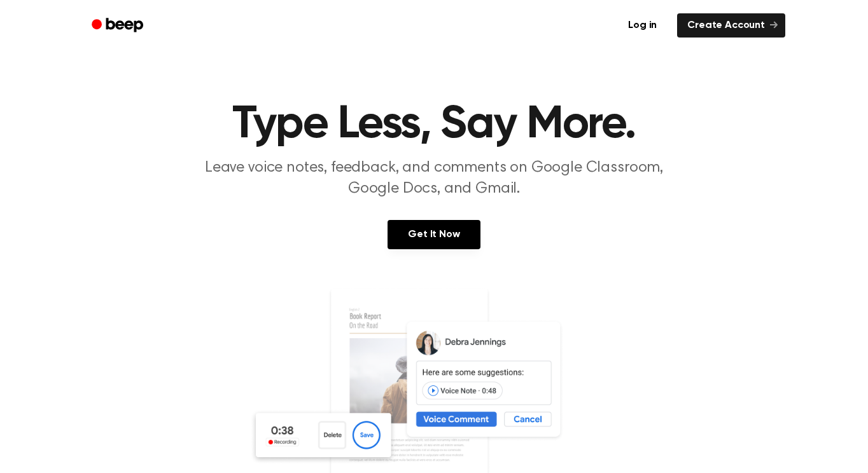  Describe the element at coordinates (434, 125) in the screenshot. I see `h1: Type Less, Say More.` at that location.